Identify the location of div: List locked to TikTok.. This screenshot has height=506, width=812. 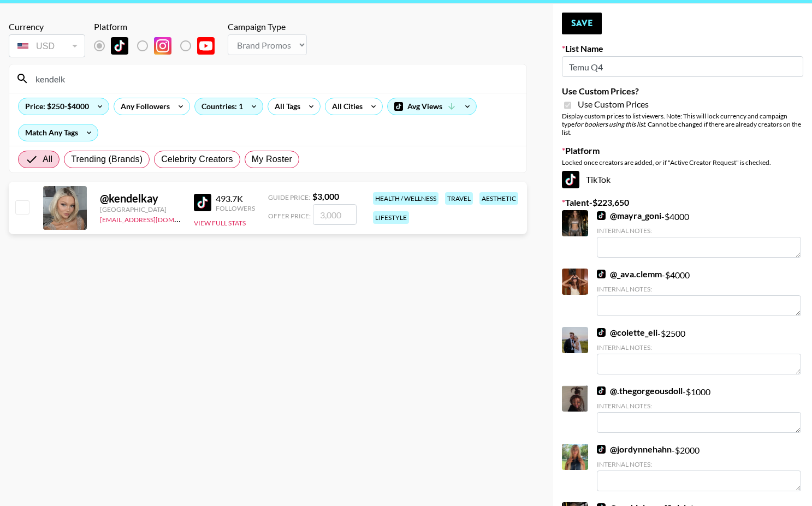
(158, 46).